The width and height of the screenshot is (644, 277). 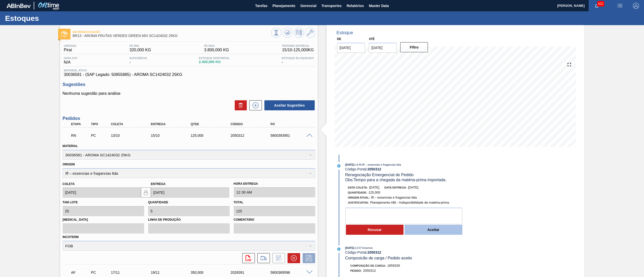 I want to click on label: Origem, so click(x=68, y=165).